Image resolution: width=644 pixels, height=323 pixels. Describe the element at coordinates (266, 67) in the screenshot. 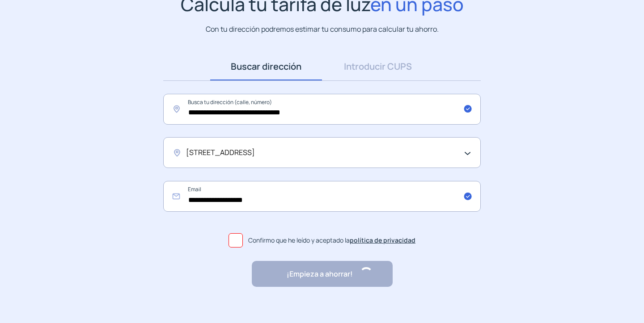

I see `a: Buscar dirección` at that location.